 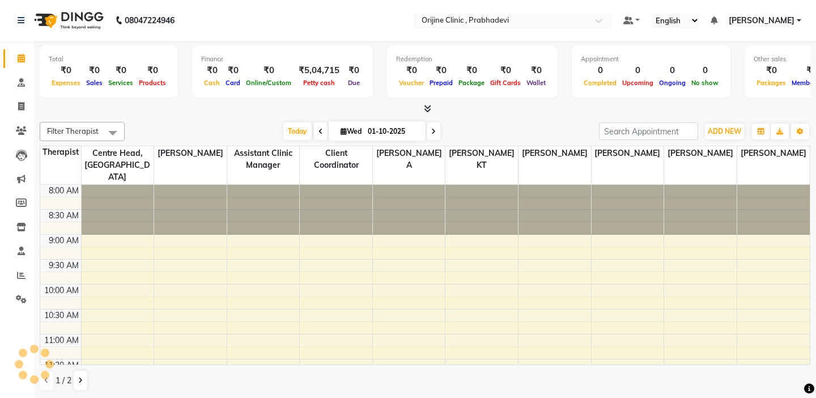 I want to click on span: Client Coordinator, so click(x=336, y=159).